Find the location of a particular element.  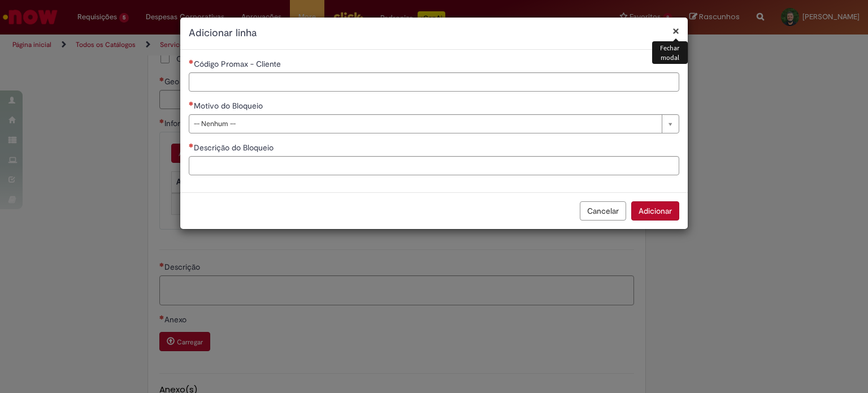

span: Motivo do Bloqueio is located at coordinates (230, 106).